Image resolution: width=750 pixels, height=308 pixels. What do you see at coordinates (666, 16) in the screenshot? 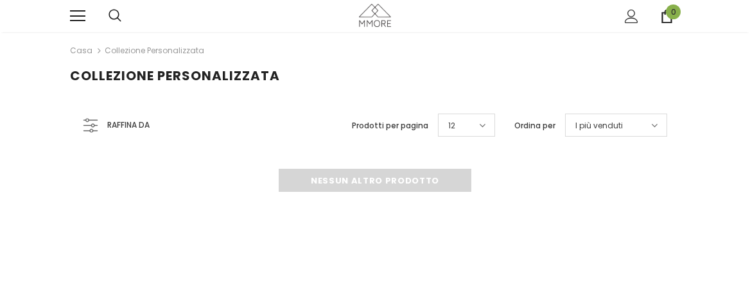
I see `a: 0` at bounding box center [666, 16].